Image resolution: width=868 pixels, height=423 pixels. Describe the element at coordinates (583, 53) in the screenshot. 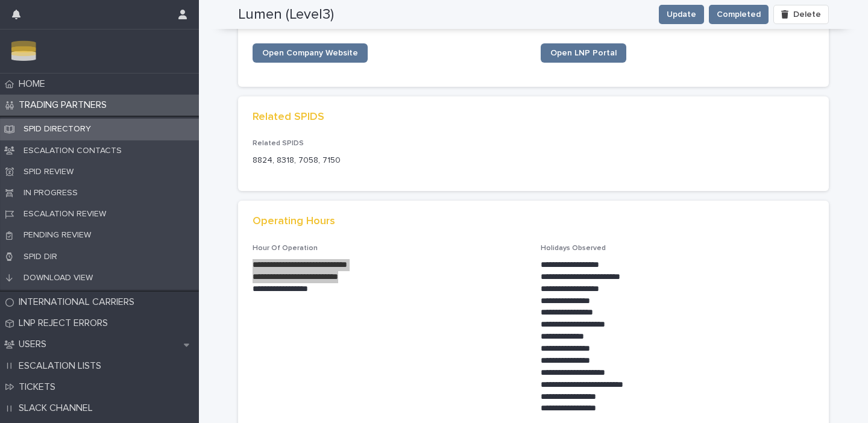

I see `a: Open LNP Portal` at that location.